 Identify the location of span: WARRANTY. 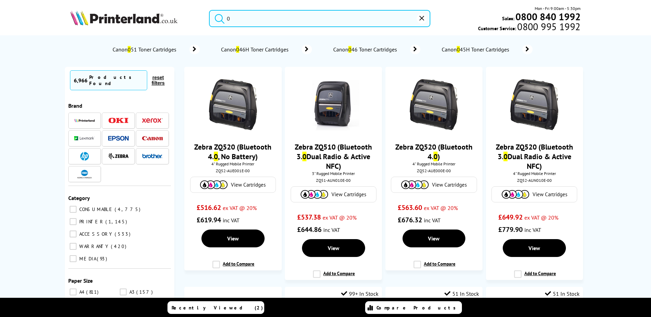
(94, 246).